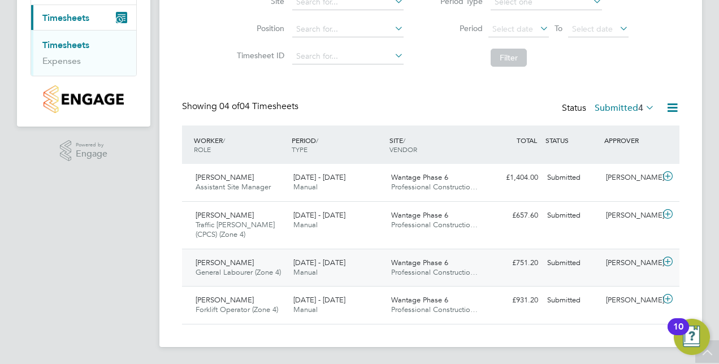 The width and height of the screenshot is (719, 364). Describe the element at coordinates (457, 28) in the screenshot. I see `label: Period` at that location.